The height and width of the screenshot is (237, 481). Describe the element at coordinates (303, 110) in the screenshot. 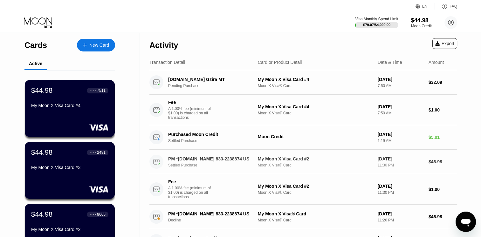

I see `div: FeeA 1.00% fee (minimum of $1.00) is charged on all transactionsMy Moon X Visa Card #4Moon X Visa...` at that location.